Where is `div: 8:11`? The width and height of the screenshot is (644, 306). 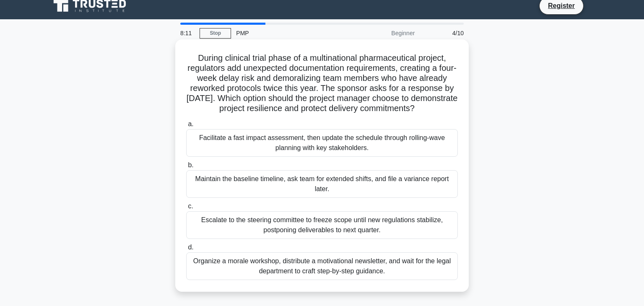
div: 8:11 is located at coordinates (188, 33).